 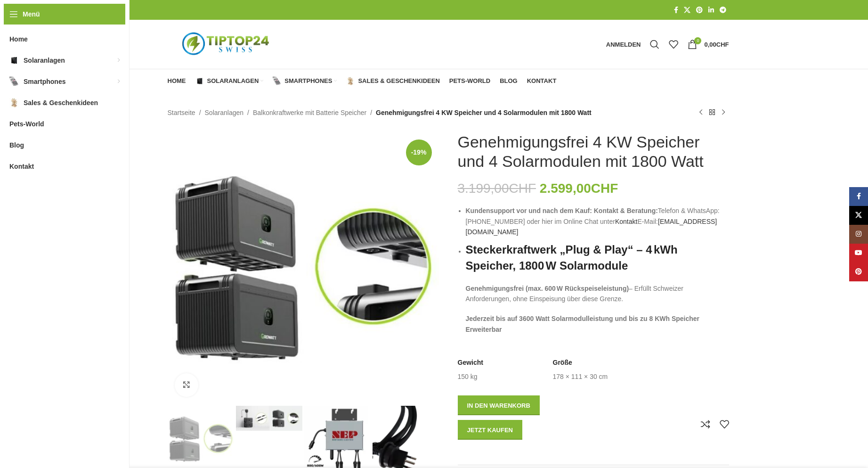 What do you see at coordinates (470, 363) in the screenshot?
I see `span: Gewicht` at bounding box center [470, 363].